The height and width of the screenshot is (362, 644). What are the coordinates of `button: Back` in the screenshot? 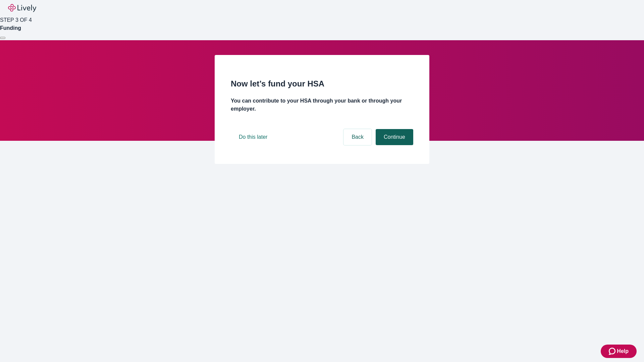 It's located at (357, 137).